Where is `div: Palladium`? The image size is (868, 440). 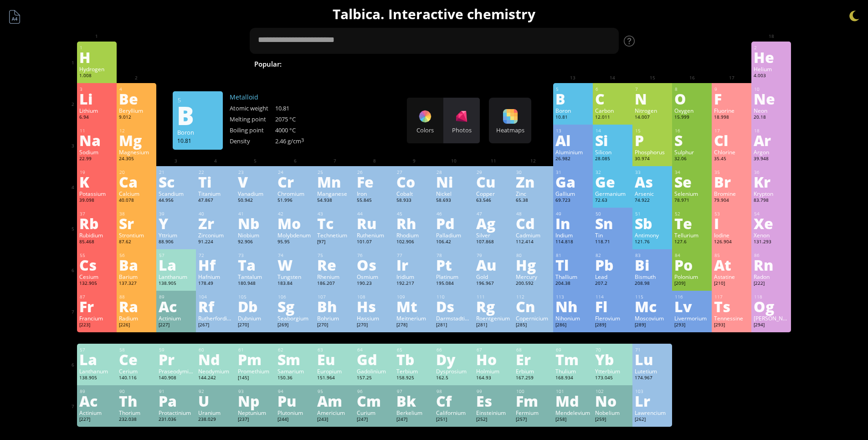
div: Palladium is located at coordinates (453, 235).